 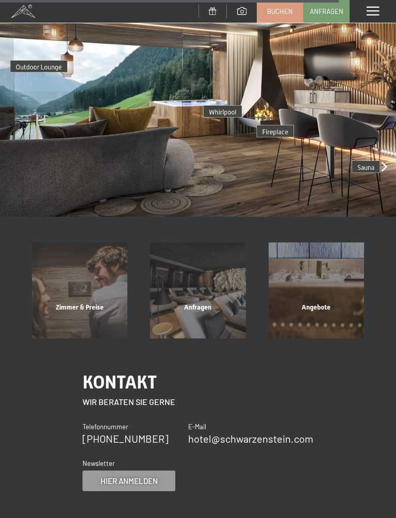 What do you see at coordinates (105, 427) in the screenshot?
I see `span: Telefonnummer` at bounding box center [105, 427].